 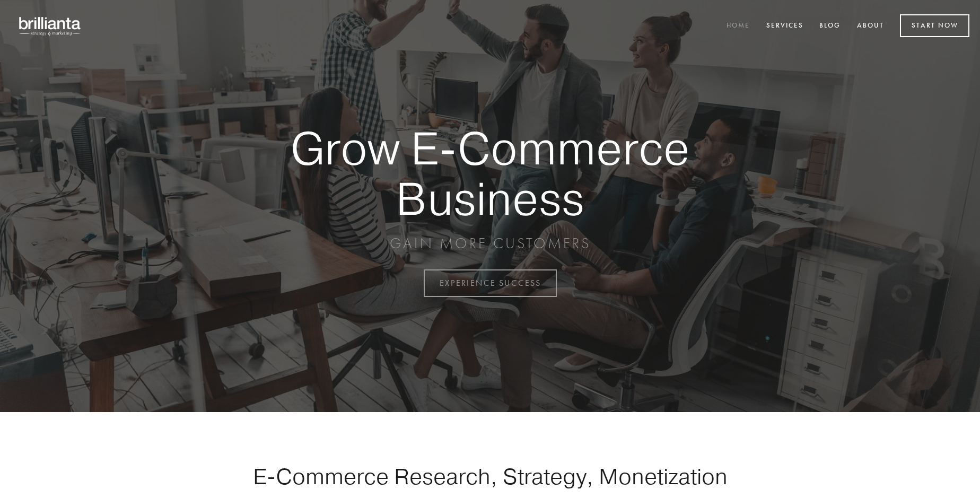 What do you see at coordinates (490, 477) in the screenshot?
I see `h1: E-Commerce Research, Strategy, Monetization` at bounding box center [490, 477].